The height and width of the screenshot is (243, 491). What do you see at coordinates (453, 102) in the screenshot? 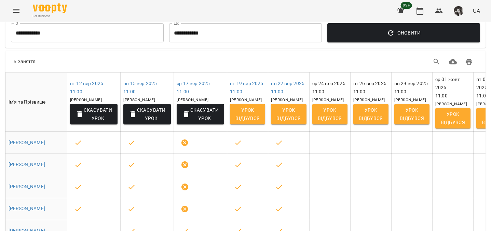
I see `th: ср 01 жовт 2025 11:00` at bounding box center [453, 102].